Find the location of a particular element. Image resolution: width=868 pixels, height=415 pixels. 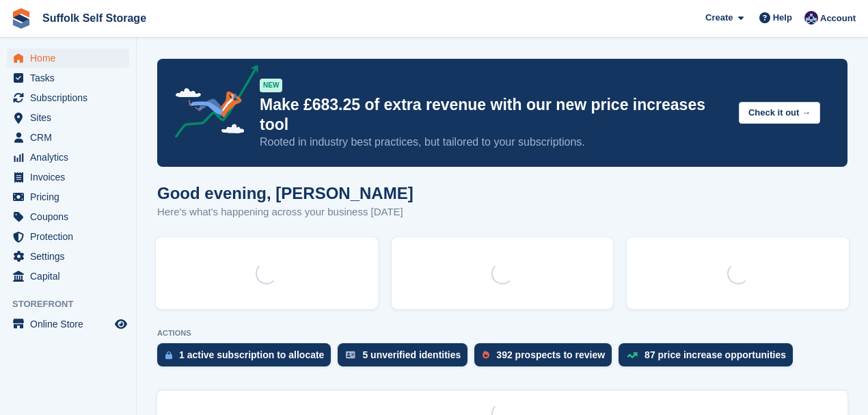

span: Help is located at coordinates (783, 18).